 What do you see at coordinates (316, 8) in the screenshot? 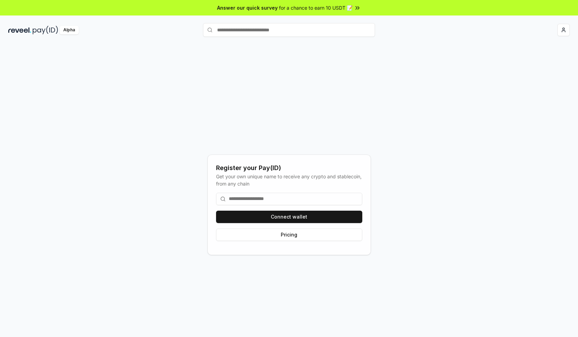
I see `span: for a chance to earn 10 USDT 📝` at bounding box center [316, 8].